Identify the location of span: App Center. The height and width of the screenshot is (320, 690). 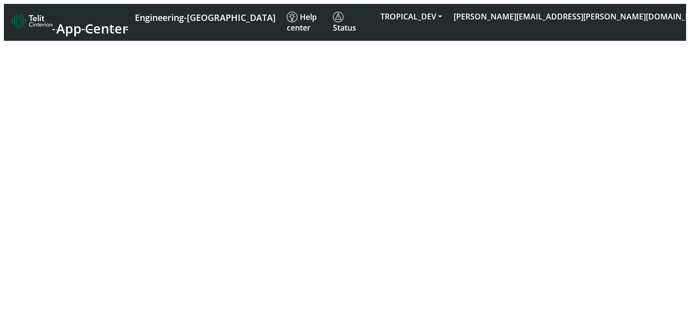
(92, 28).